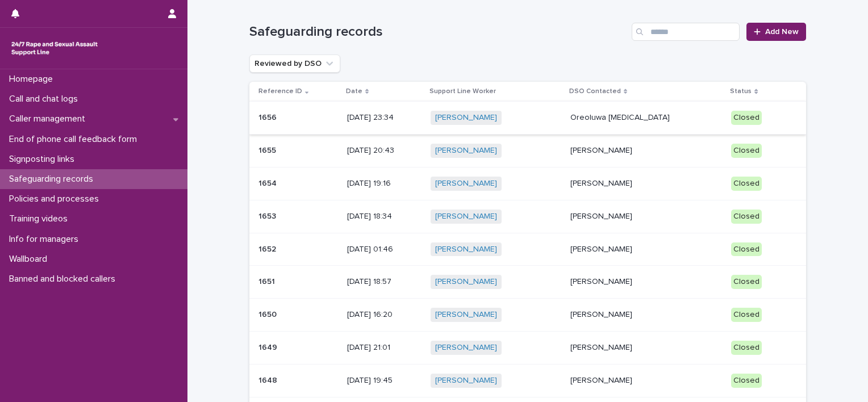 This screenshot has width=868, height=402. Describe the element at coordinates (268, 248) in the screenshot. I see `p: 1652` at that location.